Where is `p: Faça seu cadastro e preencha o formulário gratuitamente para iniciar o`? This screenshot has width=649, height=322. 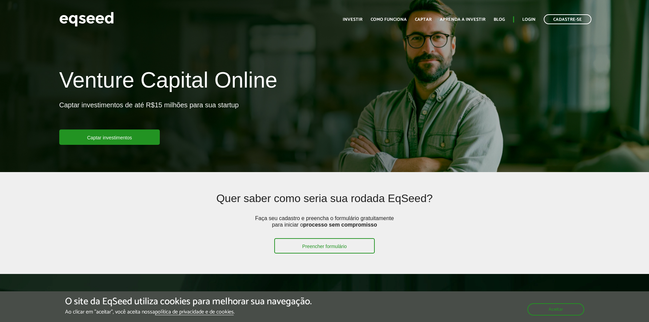 p: Faça seu cadastro e preencha o formulário gratuitamente para iniciar o is located at coordinates (324, 226).